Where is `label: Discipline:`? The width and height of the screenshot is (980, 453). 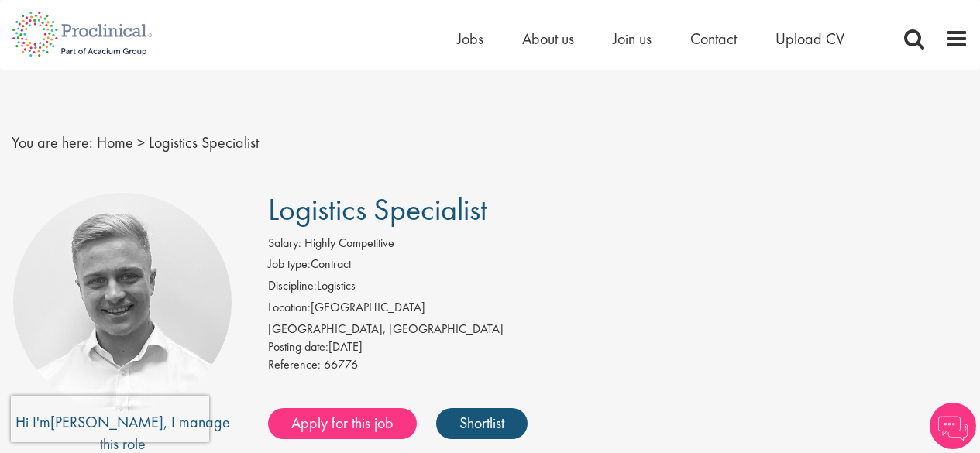
label: Discipline: is located at coordinates (292, 286).